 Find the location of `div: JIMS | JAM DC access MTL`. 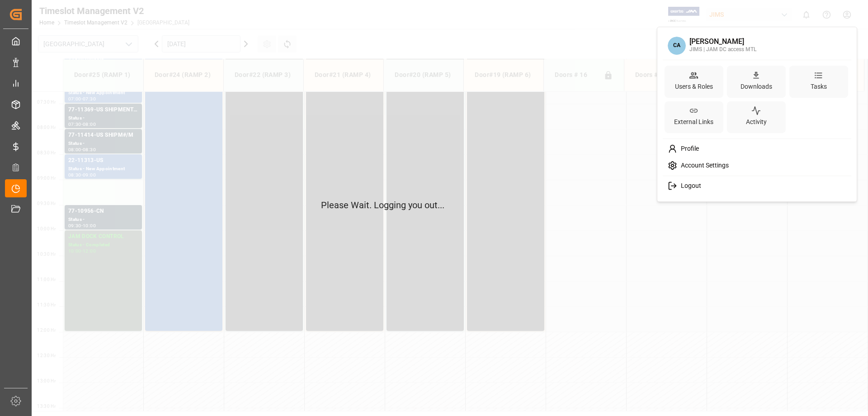

div: JIMS | JAM DC access MTL is located at coordinates (723, 50).